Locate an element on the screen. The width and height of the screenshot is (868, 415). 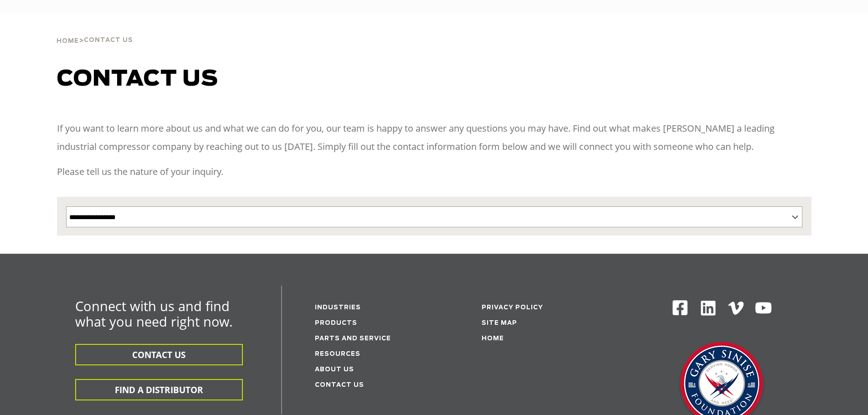
a: Contact Us is located at coordinates (339, 386).